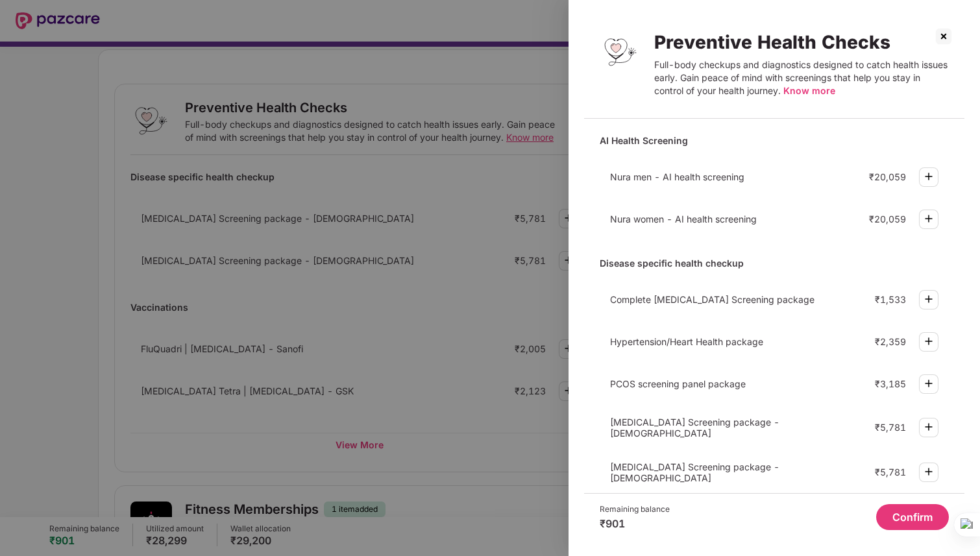 Image resolution: width=980 pixels, height=556 pixels. Describe the element at coordinates (634, 524) in the screenshot. I see `div: ₹901` at that location.